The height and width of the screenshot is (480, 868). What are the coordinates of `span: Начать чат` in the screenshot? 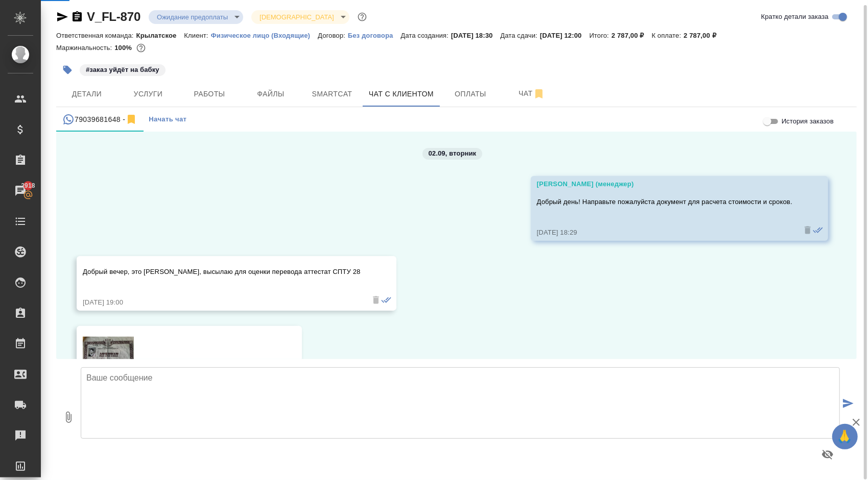 It's located at (168, 120).